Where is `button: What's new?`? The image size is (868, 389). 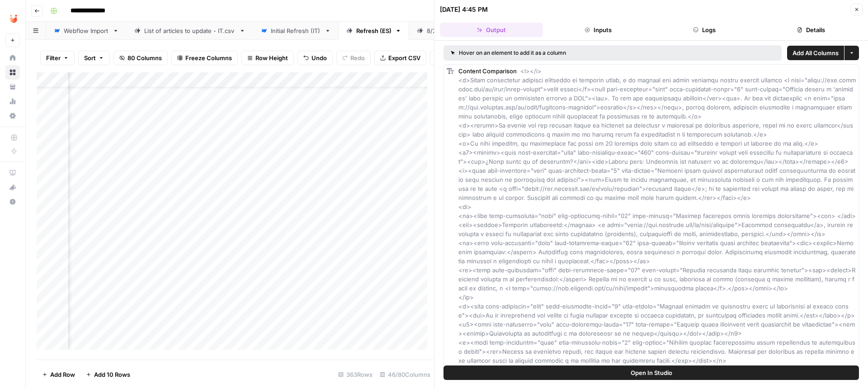 button: What's new? is located at coordinates (13, 187).